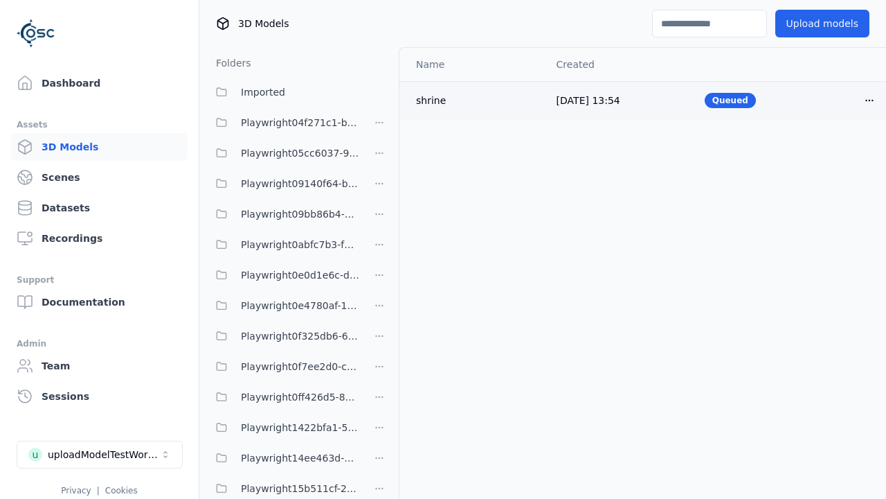 This screenshot has width=886, height=499. Describe the element at coordinates (99, 147) in the screenshot. I see `a: 3D Models` at that location.